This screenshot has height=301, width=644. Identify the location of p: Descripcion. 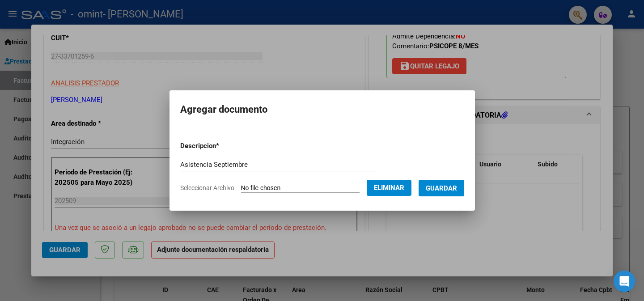
(222, 146).